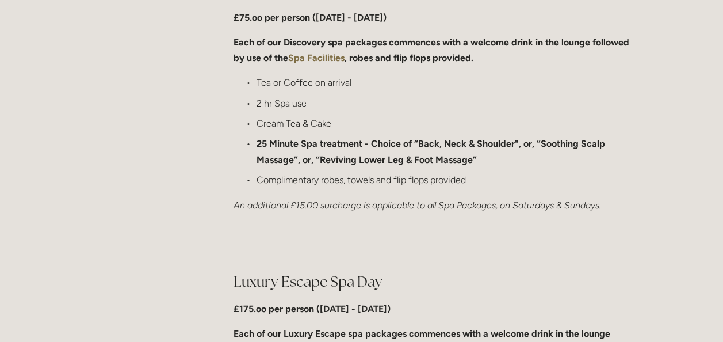 The height and width of the screenshot is (342, 723). Describe the element at coordinates (446, 179) in the screenshot. I see `p: Complimentary robes, towels and flip flops provided` at that location.